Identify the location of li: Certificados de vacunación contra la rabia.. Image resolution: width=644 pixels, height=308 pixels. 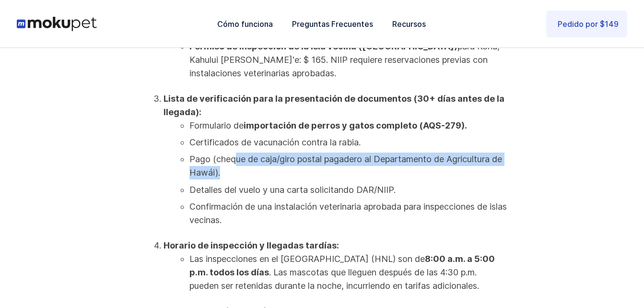
(348, 142).